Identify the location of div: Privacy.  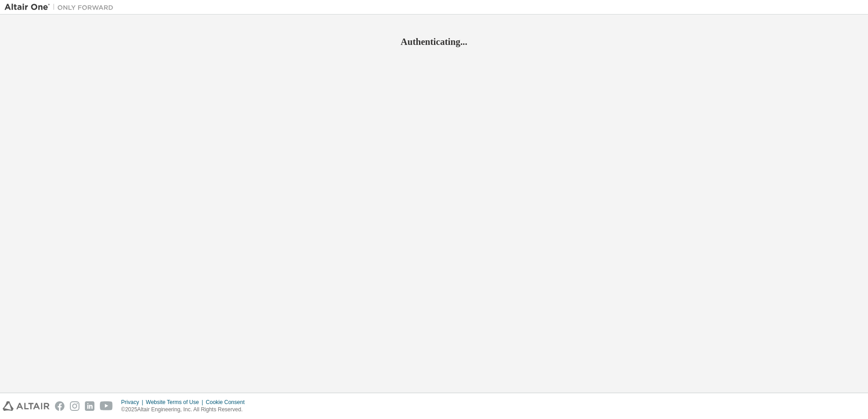
(133, 403).